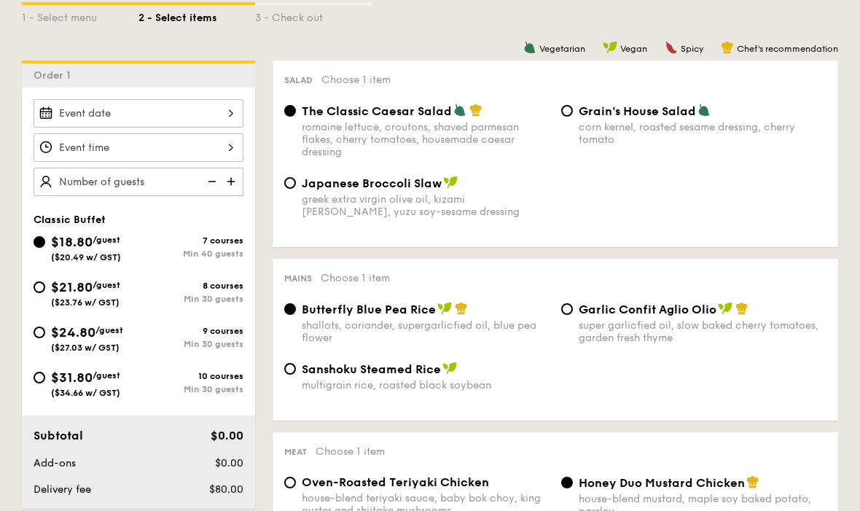 This screenshot has width=860, height=511. What do you see at coordinates (371, 369) in the screenshot?
I see `span: Sanshoku Steamed Rice` at bounding box center [371, 369].